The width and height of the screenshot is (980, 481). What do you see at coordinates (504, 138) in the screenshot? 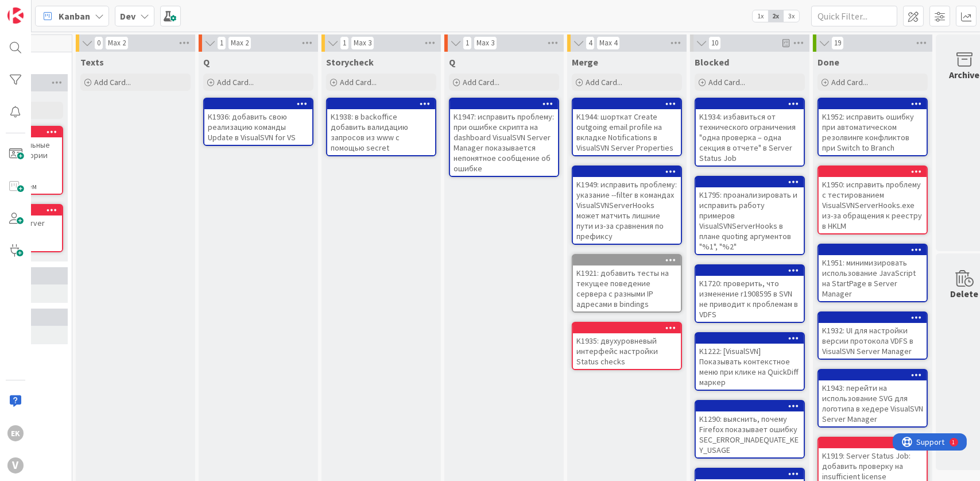
I see `a: K1947: исправить проблему: при ошибке скрипта на dashboard VisualSVN Server Manager показывается ...` at bounding box center [504, 138].